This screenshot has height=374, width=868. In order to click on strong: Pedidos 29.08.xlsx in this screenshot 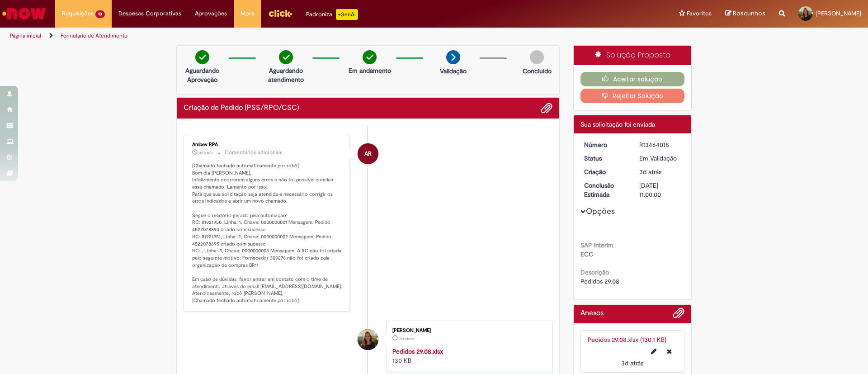, I will do `click(418, 351)`.